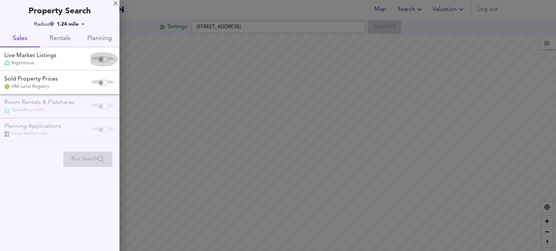  Describe the element at coordinates (30, 56) in the screenshot. I see `div: Live Market Listings` at that location.